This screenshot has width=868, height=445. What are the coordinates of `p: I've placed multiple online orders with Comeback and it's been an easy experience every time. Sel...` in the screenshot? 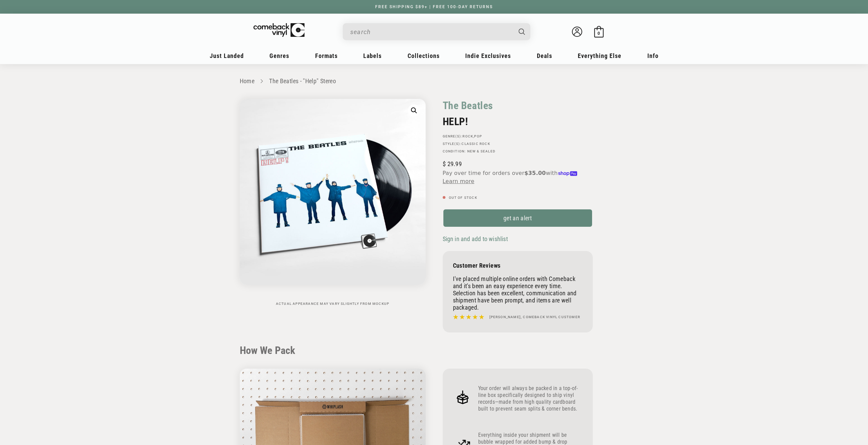 It's located at (518, 293).